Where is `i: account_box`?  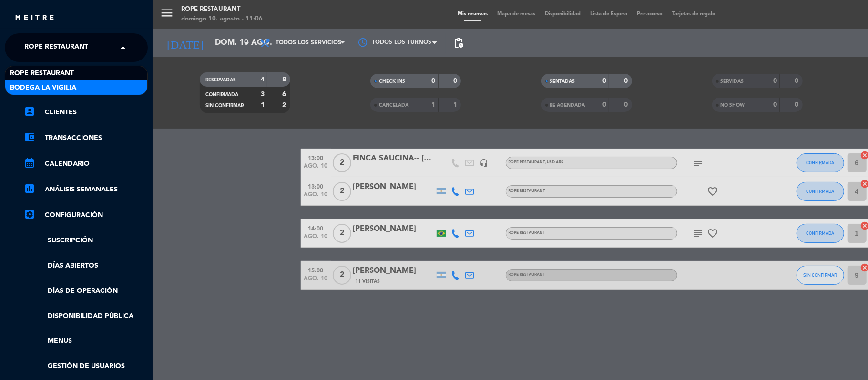
i: account_box is located at coordinates (30, 111).